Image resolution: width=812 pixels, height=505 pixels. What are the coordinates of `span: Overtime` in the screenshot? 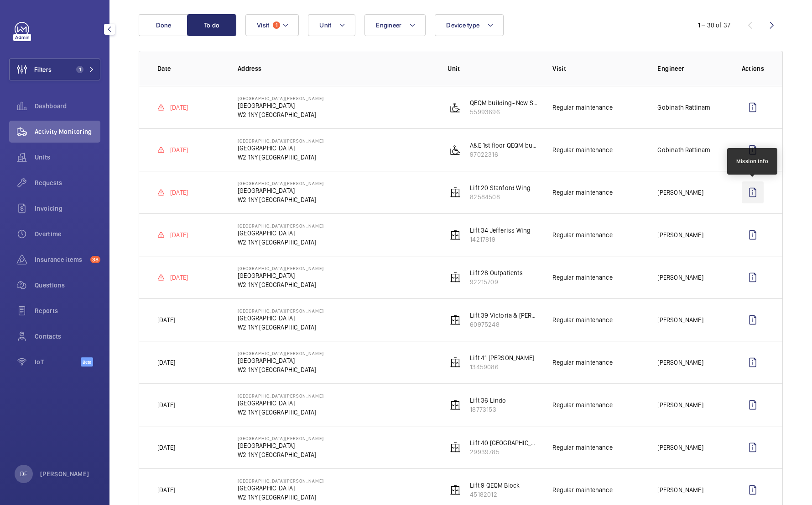 It's located at (67, 234).